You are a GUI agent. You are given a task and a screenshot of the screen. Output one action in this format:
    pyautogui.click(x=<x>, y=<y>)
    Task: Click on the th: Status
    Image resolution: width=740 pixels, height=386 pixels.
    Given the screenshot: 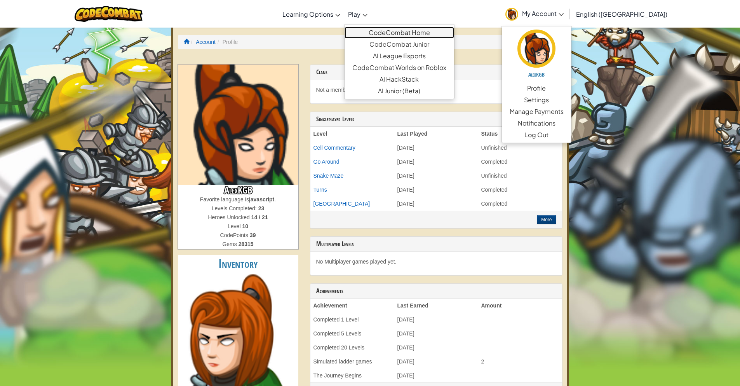 What is the action you would take?
    pyautogui.click(x=520, y=134)
    